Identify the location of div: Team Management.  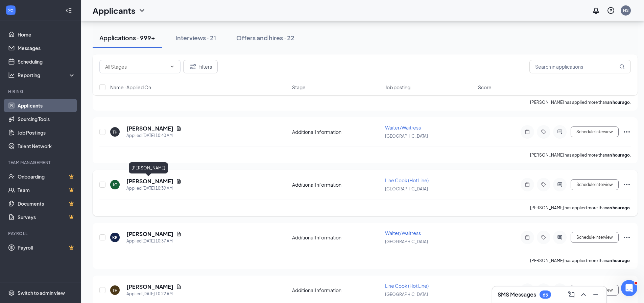
(41, 162).